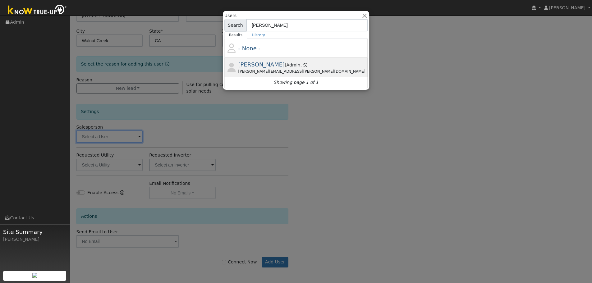 The height and width of the screenshot is (283, 592). Describe the element at coordinates (249, 48) in the screenshot. I see `span: - None -` at that location.